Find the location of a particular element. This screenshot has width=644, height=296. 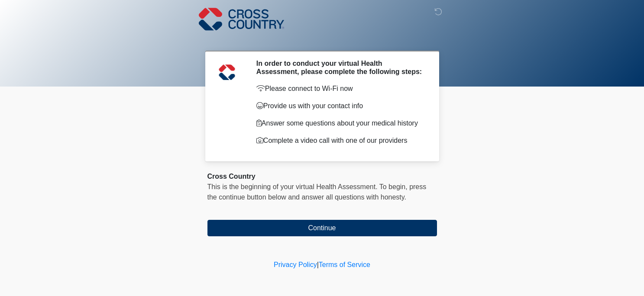

button: Continue is located at coordinates (322, 228).